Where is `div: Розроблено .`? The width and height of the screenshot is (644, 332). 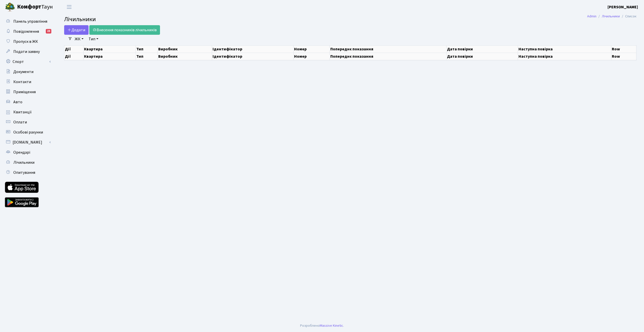 div: Розроблено . is located at coordinates (322, 326).